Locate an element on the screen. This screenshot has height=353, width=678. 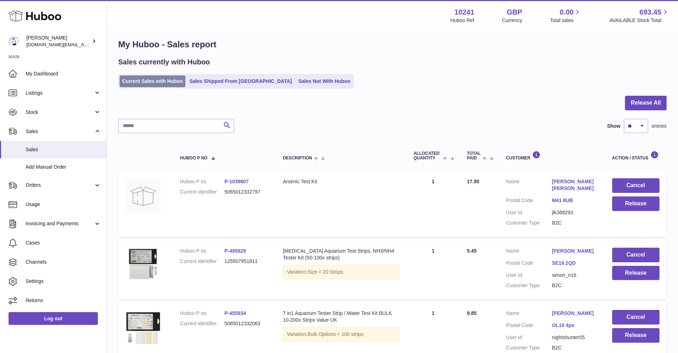
span: Usage is located at coordinates (63, 204).